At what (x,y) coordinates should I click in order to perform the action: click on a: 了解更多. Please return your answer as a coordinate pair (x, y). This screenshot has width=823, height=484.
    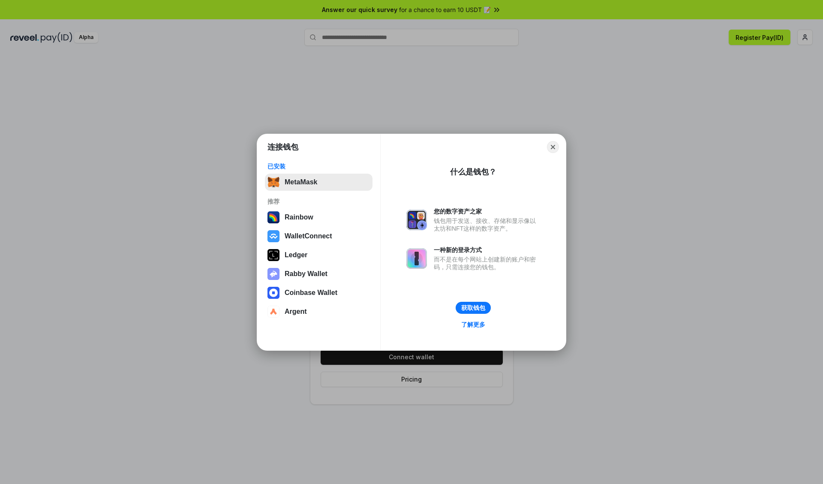
    Looking at the image, I should click on (473, 325).